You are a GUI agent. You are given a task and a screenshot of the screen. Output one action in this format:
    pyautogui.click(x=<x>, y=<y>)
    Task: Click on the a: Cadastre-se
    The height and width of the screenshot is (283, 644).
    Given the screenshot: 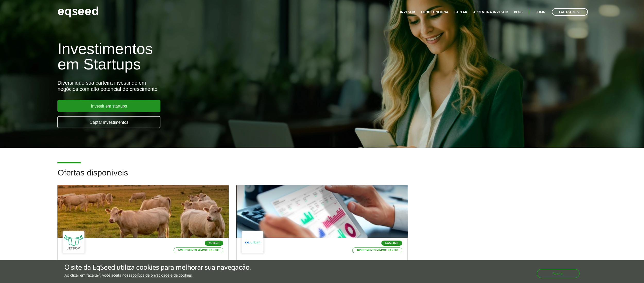 What is the action you would take?
    pyautogui.click(x=570, y=11)
    